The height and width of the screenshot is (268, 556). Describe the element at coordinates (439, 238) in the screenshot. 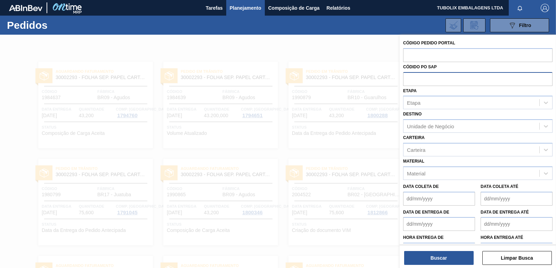

I see `label: Hora entrega de` at that location.